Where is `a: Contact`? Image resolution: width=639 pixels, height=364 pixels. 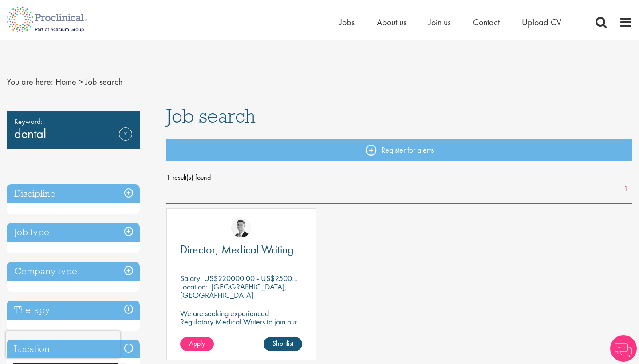 a: Contact is located at coordinates (487, 22).